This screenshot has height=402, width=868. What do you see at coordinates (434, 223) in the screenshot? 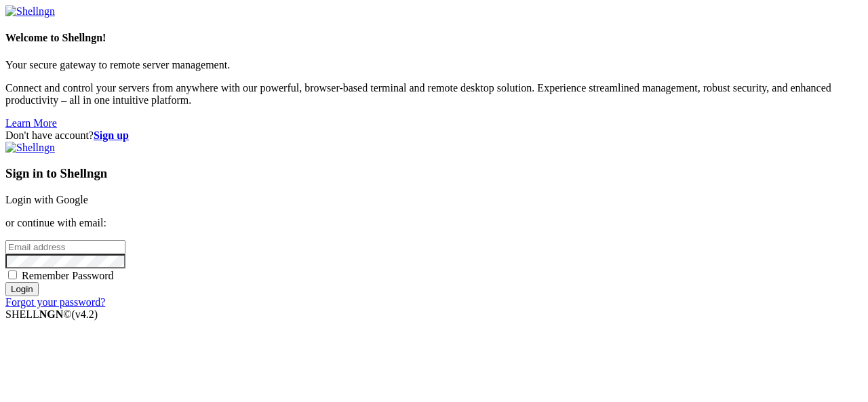
I see `p: or continue with email:` at bounding box center [434, 223].